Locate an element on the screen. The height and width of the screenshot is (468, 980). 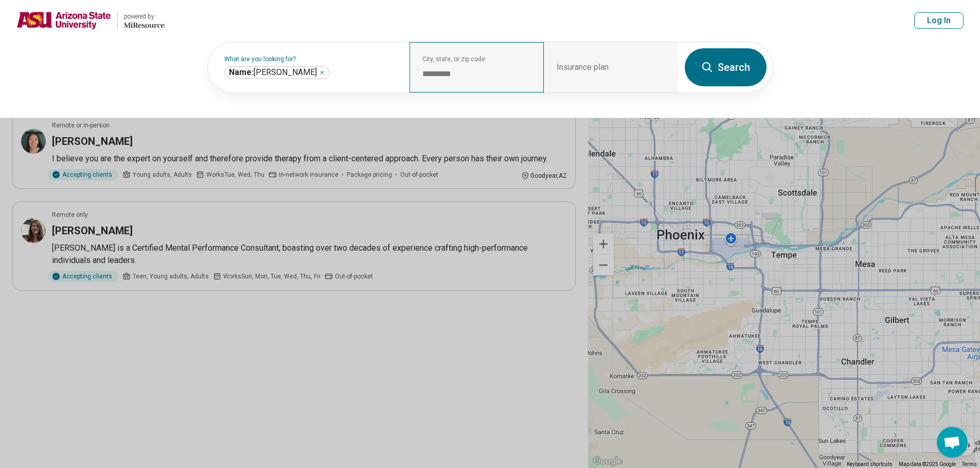
div: powered by is located at coordinates (144, 17).